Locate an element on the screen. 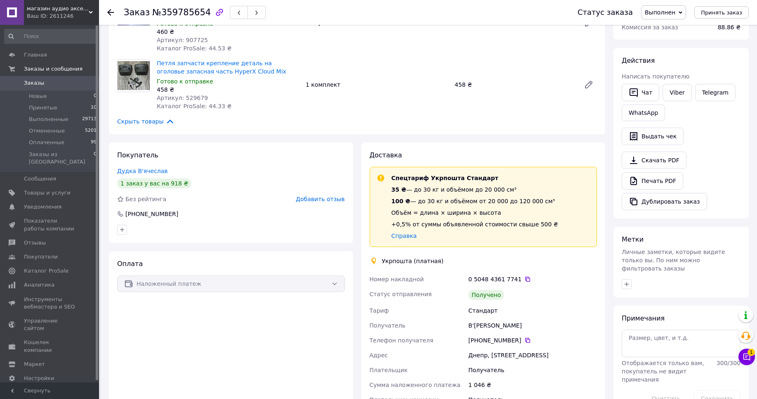 This screenshot has height=399, width=757. span: Сообщения is located at coordinates (40, 179).